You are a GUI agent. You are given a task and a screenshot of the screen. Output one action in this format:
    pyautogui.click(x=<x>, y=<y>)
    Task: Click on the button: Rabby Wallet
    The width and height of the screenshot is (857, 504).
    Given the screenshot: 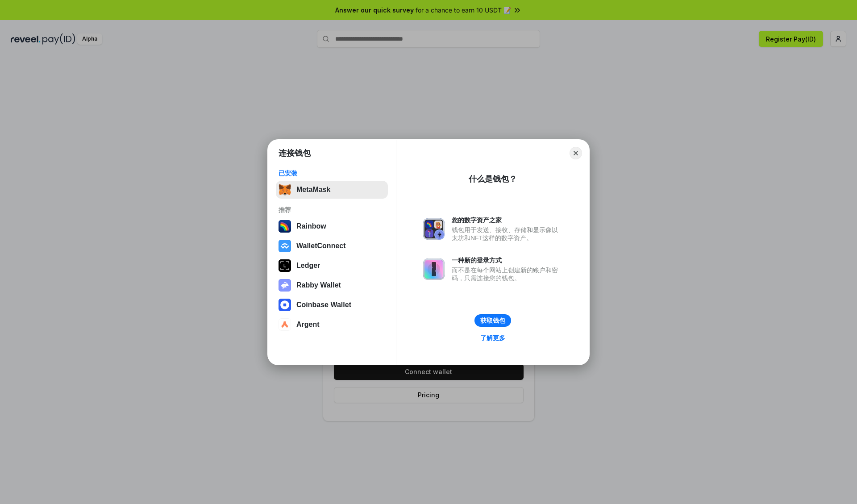 What is the action you would take?
    pyautogui.click(x=332, y=285)
    